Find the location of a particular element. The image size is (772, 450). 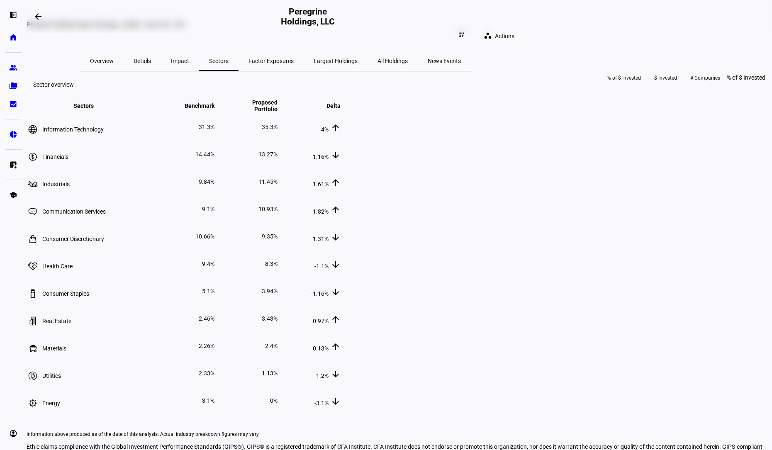

span: Factor Exposures is located at coordinates (271, 61).